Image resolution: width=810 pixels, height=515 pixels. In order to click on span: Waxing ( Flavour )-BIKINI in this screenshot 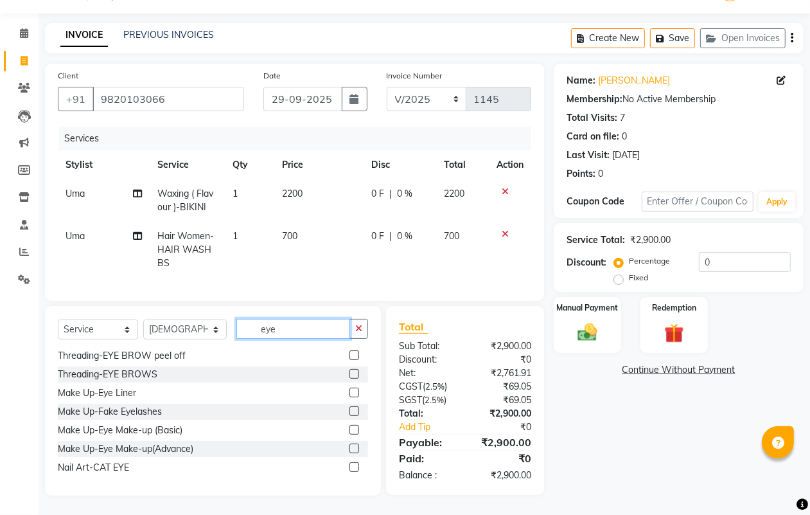, I will do `click(185, 200)`.